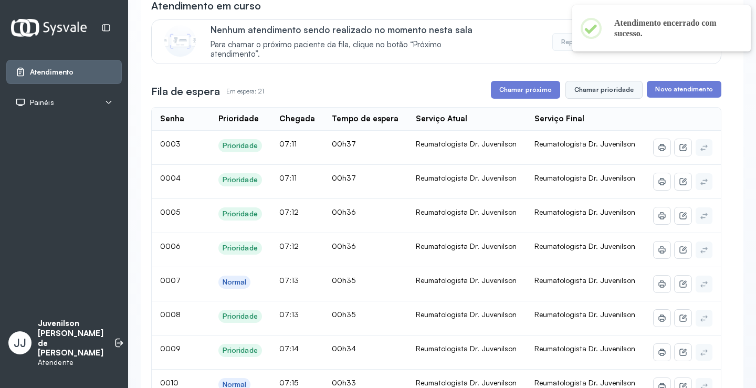 This screenshot has height=388, width=756. What do you see at coordinates (684, 89) in the screenshot?
I see `button: Novo atendimento` at bounding box center [684, 89].